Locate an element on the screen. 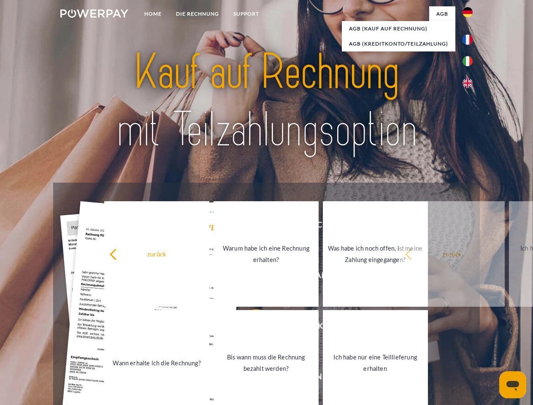  a: Home is located at coordinates (153, 14).